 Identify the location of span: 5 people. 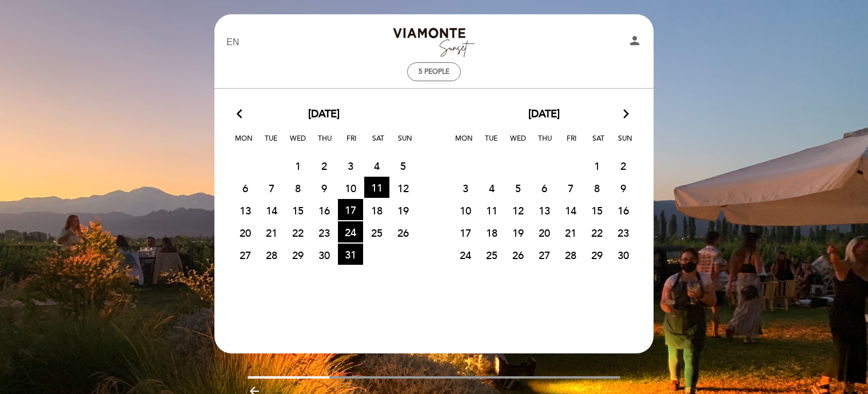
(434, 72).